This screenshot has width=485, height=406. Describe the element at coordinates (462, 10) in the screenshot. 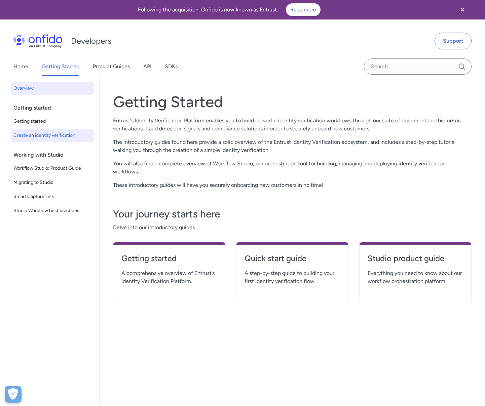

I see `svg: Close banner` at that location.